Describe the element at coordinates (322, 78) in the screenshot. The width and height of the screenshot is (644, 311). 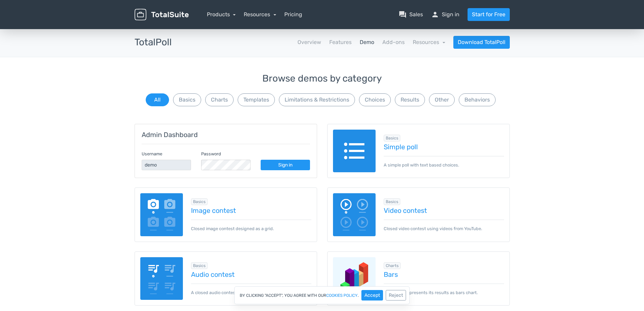
I see `h3: Browse demos by category` at that location.